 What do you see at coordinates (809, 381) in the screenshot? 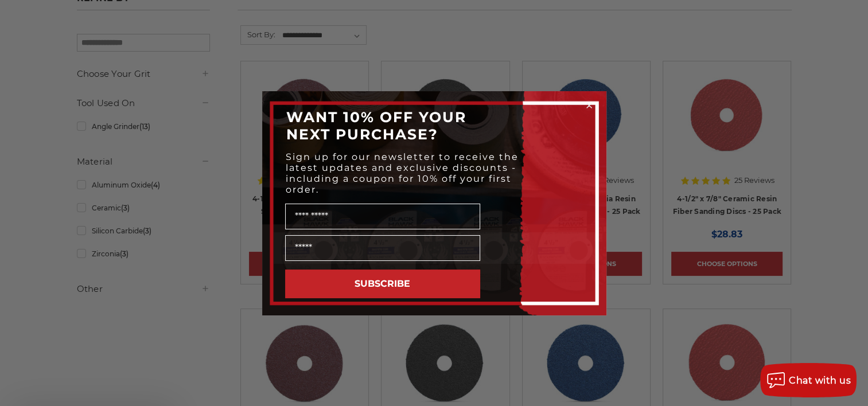
I see `button: Chat with us` at bounding box center [809, 381].